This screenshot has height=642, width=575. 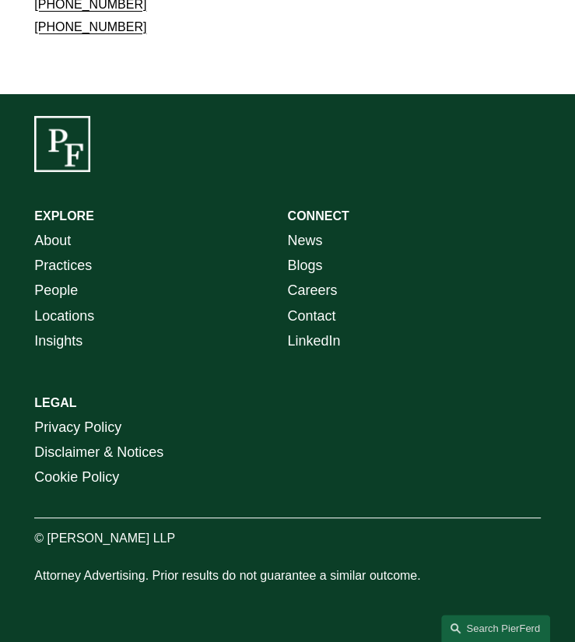 What do you see at coordinates (56, 290) in the screenshot?
I see `a: People` at bounding box center [56, 290].